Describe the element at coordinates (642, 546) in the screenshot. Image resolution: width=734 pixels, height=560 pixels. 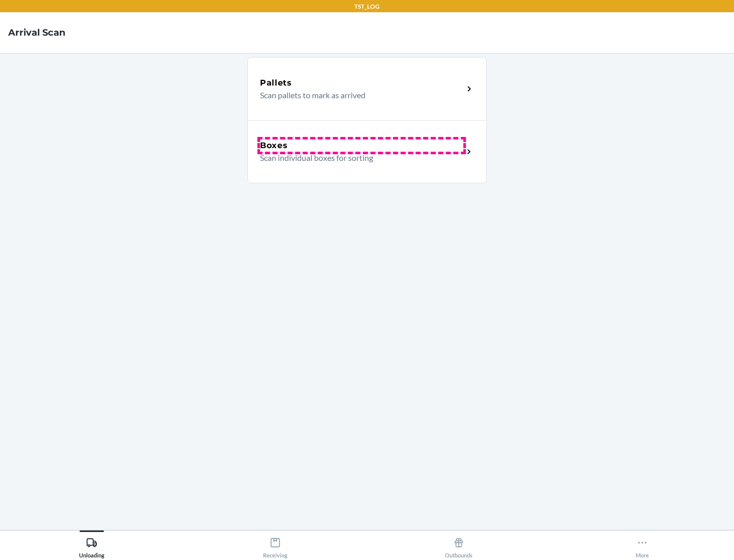
I see `div: More` at that location.